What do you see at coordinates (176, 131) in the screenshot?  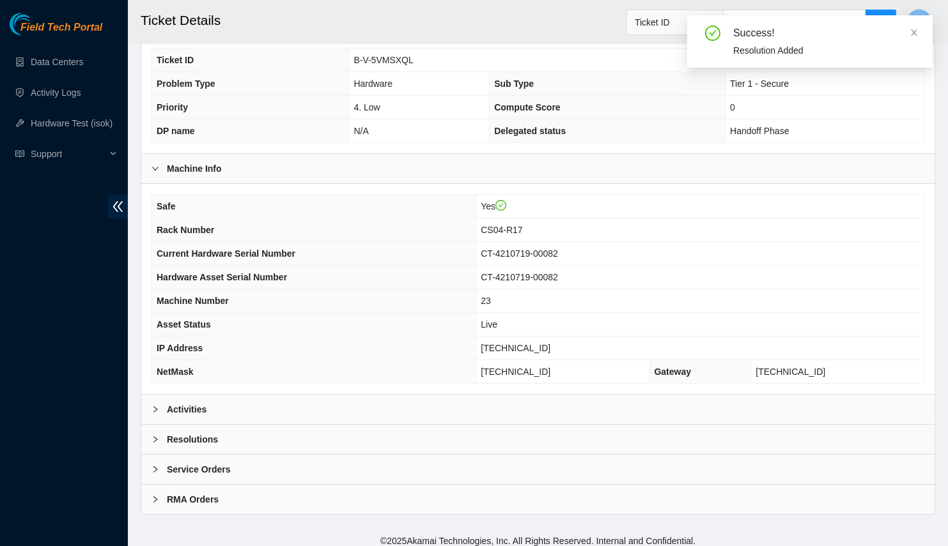 I see `span: DP name` at bounding box center [176, 131].